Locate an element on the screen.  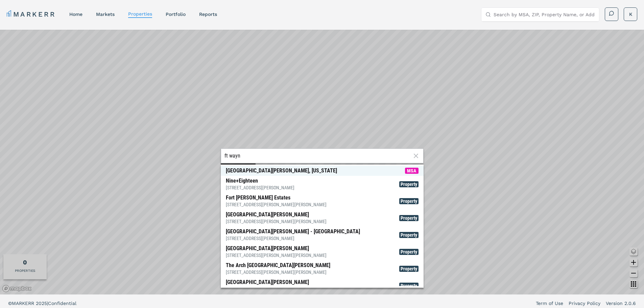
span: MSA is located at coordinates (411, 171).